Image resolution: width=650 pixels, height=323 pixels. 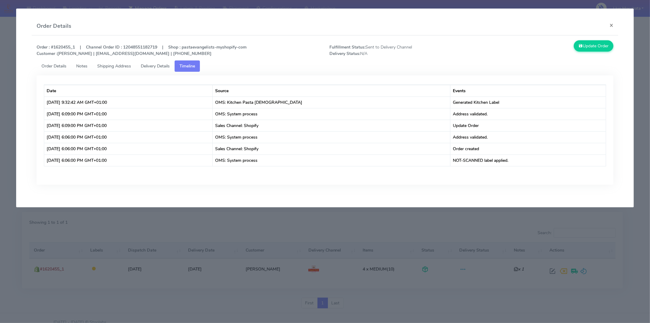 I want to click on span: Delivery Details, so click(x=155, y=66).